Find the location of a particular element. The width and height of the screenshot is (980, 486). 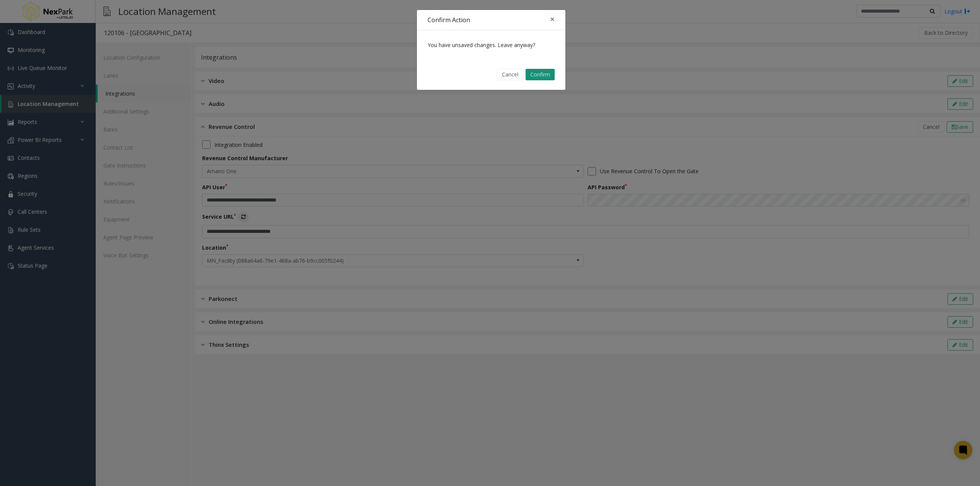

button: Cancel is located at coordinates (510, 74).